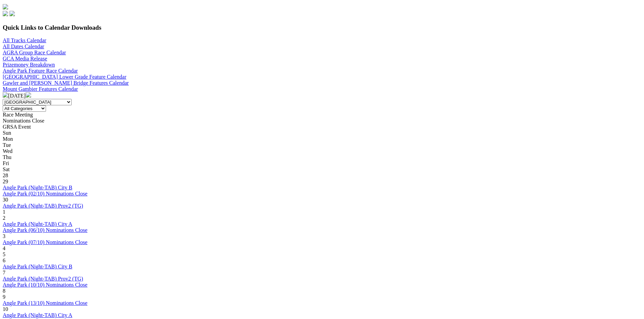  I want to click on div: Nominations Close, so click(322, 121).